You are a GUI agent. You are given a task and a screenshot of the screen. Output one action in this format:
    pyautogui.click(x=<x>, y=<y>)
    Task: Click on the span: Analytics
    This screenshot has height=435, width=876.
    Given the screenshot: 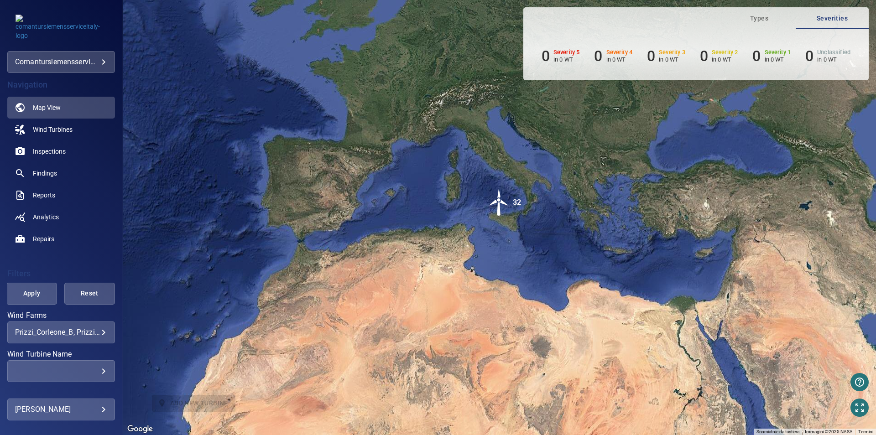 What is the action you would take?
    pyautogui.click(x=46, y=217)
    